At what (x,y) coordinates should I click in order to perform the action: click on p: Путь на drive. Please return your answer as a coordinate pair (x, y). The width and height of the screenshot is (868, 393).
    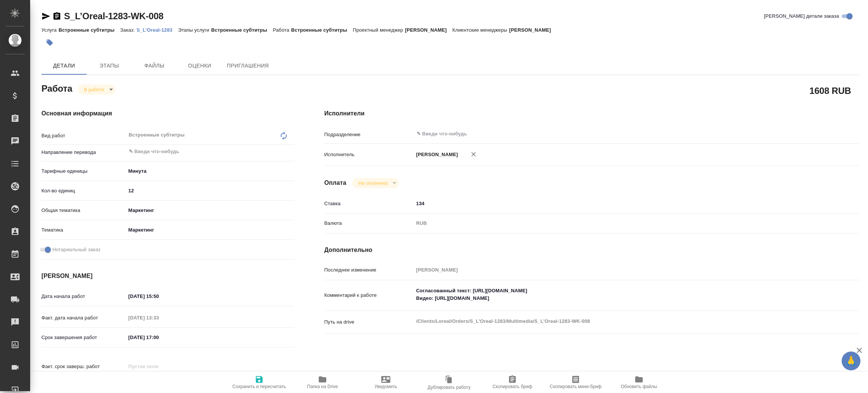
    Looking at the image, I should click on (369, 322).